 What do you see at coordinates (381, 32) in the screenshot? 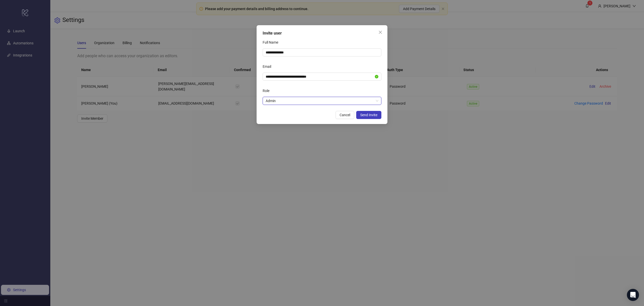
I see `button: Close` at bounding box center [381, 32].